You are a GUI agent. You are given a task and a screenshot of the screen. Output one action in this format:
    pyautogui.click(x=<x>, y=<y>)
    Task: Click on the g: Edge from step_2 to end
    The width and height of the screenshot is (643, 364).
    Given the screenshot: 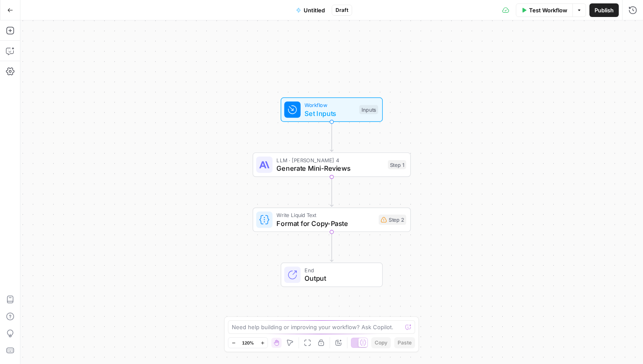 What is the action you would take?
    pyautogui.click(x=331, y=247)
    